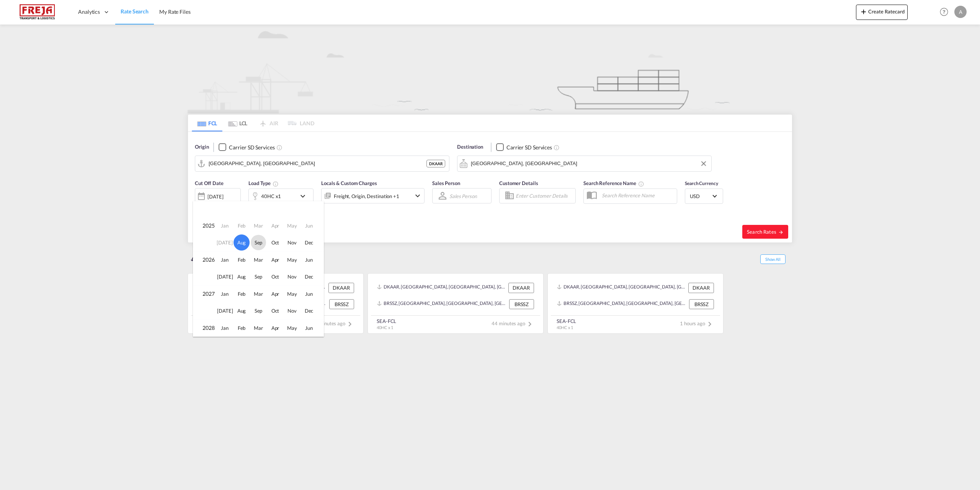 Image resolution: width=980 pixels, height=490 pixels. I want to click on td: May 2025, so click(292, 225).